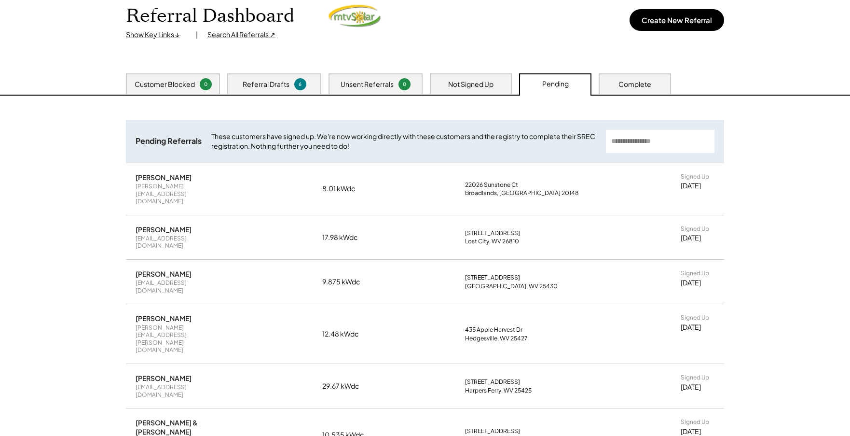 The image size is (850, 436). Describe the element at coordinates (404, 141) in the screenshot. I see `div: These customers have signed up. We're now working directly with these customers and the registry ...` at that location.